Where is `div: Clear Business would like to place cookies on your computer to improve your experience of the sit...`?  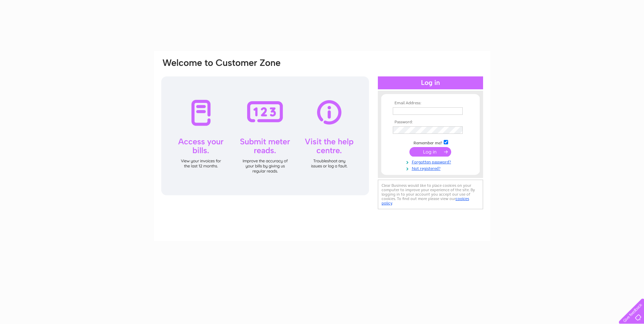
div: Clear Business would like to place cookies on your computer to improve your experience of the sit... is located at coordinates (430, 194).